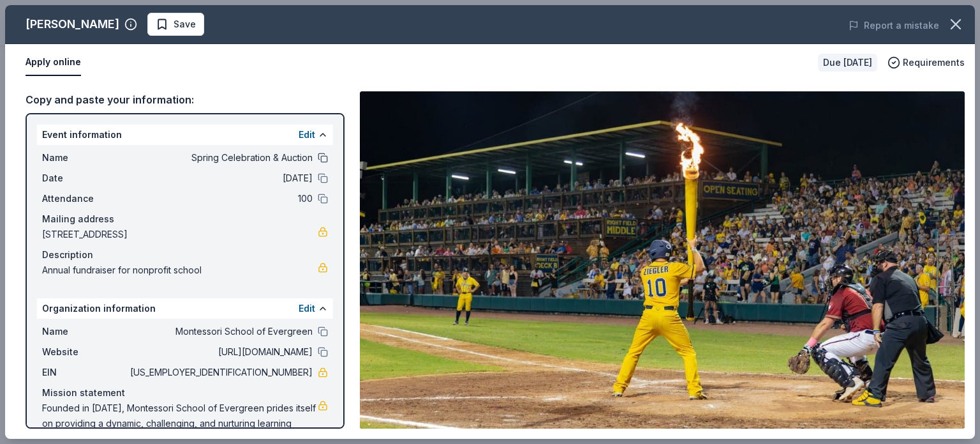 Image resolution: width=980 pixels, height=444 pixels. What do you see at coordinates (220, 331) in the screenshot?
I see `span: Montessori School of Evergreen` at bounding box center [220, 331].